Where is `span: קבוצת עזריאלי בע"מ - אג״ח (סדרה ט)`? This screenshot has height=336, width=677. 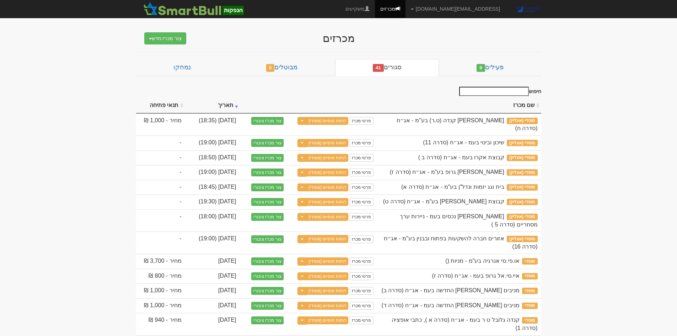
span: קבוצת עזריאלי בע"מ - אג״ח (סדרה ט) is located at coordinates (443, 201).